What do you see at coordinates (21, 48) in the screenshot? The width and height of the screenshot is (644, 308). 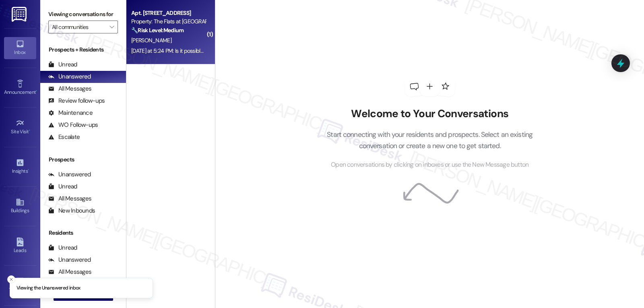 I see `a: Inbox` at bounding box center [21, 48].